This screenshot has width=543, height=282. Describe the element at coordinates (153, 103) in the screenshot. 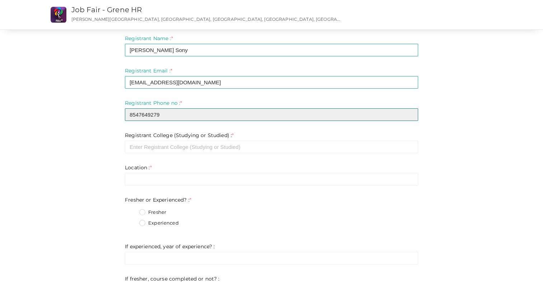

I see `label: Registrant Phone no :` at that location.